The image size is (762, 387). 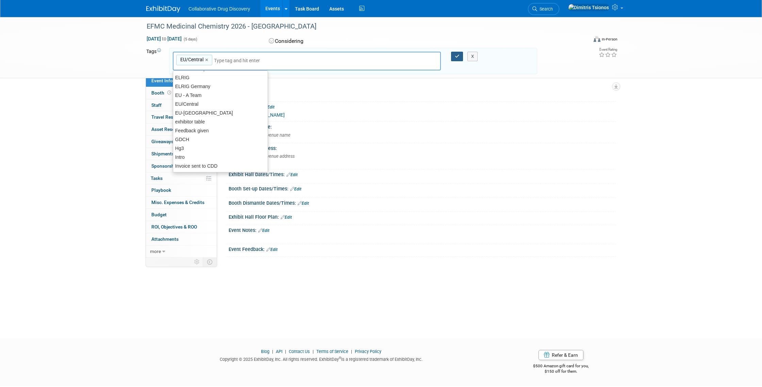 What do you see at coordinates (583, 40) in the screenshot?
I see `div: Event Format` at bounding box center [583, 40].